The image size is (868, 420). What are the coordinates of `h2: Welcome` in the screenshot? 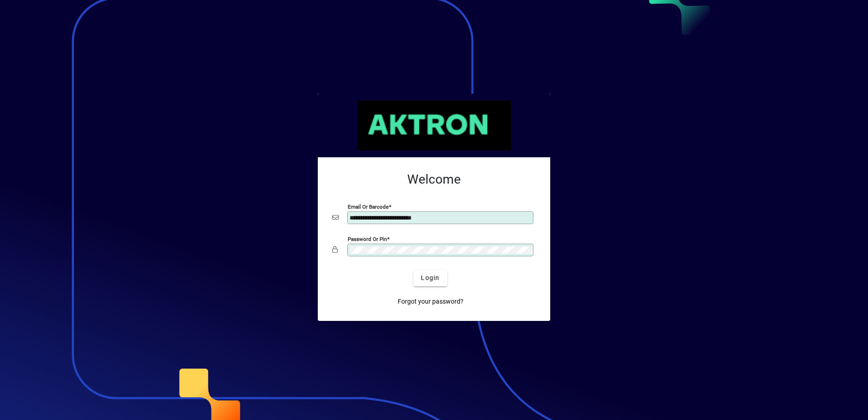 It's located at (434, 180).